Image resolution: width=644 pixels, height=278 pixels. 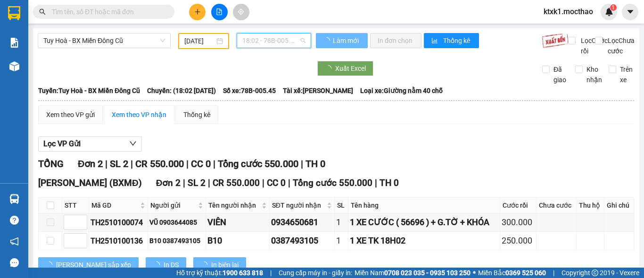 What do you see at coordinates (424, 222) in the screenshot?
I see `div: 1 XE CƯỚC ( 56696 ) + G.TỜ + KHÓA` at bounding box center [424, 222].